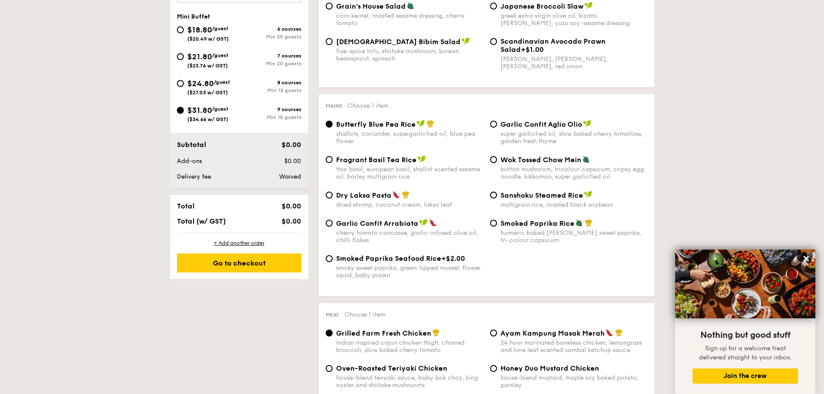 The height and width of the screenshot is (394, 824). I want to click on input: $18.80/guest($20.49 w/ GST)6 coursesMin 20 guests, so click(180, 30).